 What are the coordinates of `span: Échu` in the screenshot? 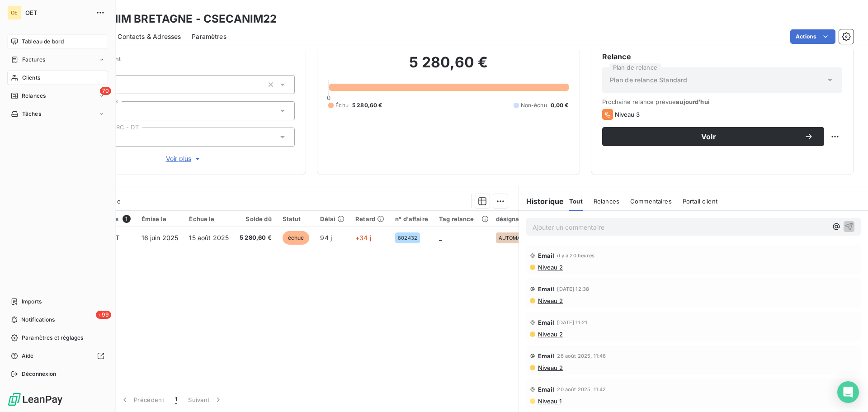 It's located at (342, 106).